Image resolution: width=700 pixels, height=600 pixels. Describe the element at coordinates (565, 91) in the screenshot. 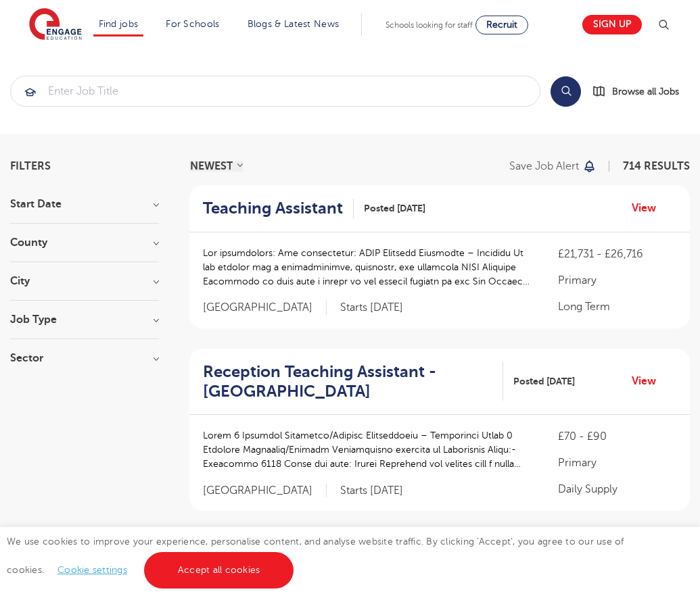

I see `button: Search` at that location.